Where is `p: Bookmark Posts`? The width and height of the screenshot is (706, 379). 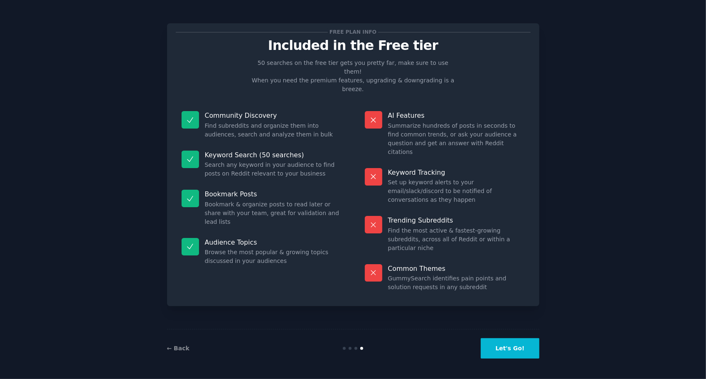 p: Bookmark Posts is located at coordinates (273, 194).